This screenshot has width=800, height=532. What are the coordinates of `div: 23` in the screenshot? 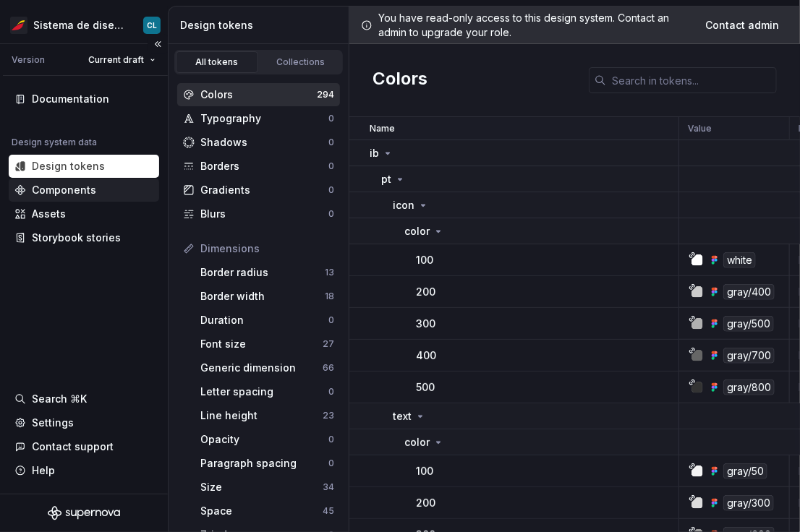 It's located at (329, 416).